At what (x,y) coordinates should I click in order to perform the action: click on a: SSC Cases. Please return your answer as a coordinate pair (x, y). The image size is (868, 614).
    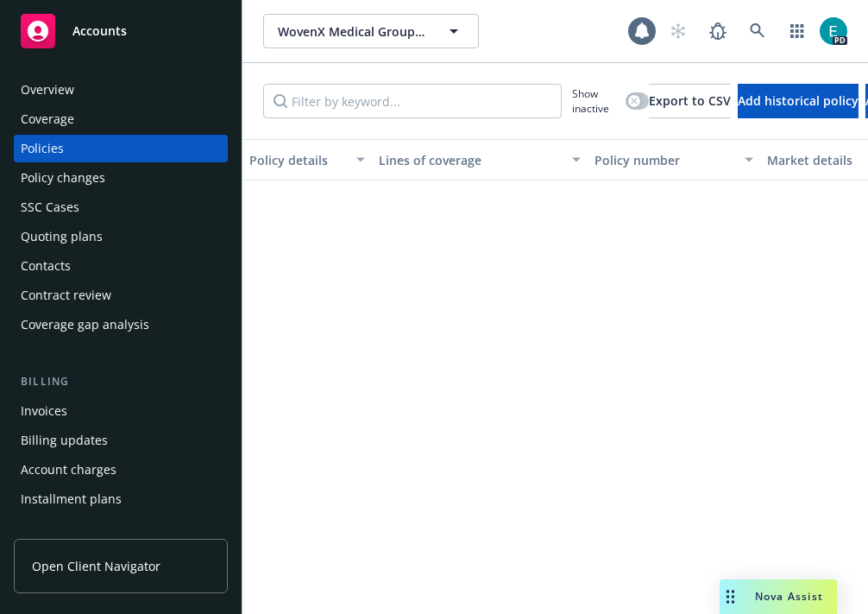
    Looking at the image, I should click on (120, 207).